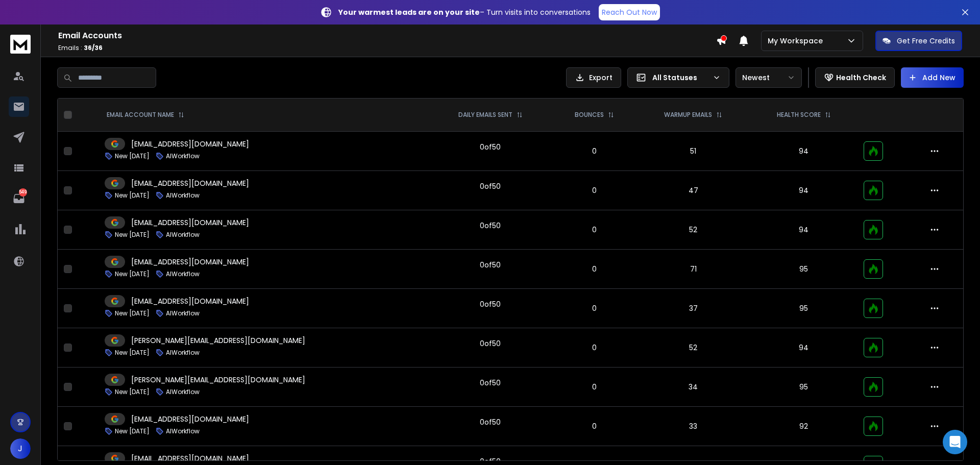 This screenshot has height=465, width=980. Describe the element at coordinates (693, 269) in the screenshot. I see `td: 71` at that location.